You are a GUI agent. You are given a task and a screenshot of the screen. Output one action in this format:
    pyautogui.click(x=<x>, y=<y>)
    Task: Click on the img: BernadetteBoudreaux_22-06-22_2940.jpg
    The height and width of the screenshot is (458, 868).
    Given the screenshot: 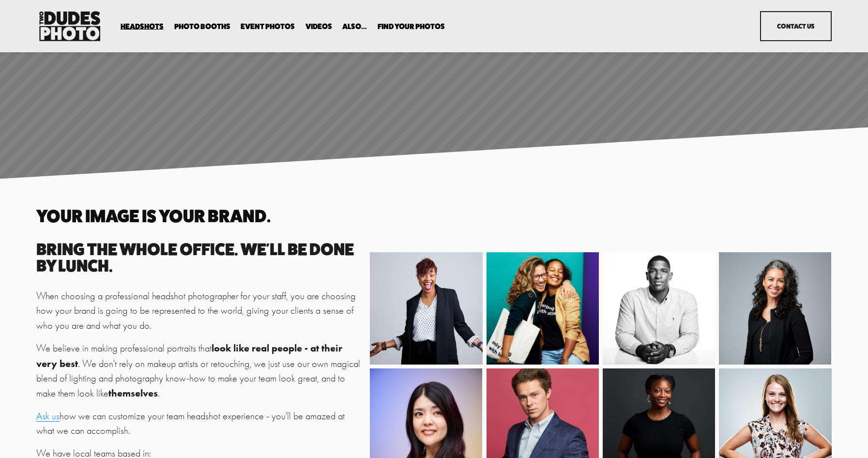 What is the action you would take?
    pyautogui.click(x=427, y=308)
    